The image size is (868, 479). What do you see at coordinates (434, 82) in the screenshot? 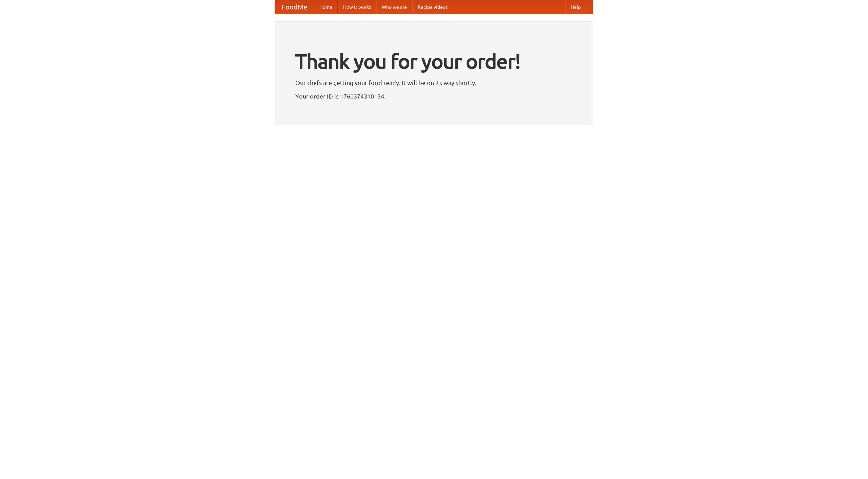
I see `p: Our chefs are getting your food ready. It will be on its way shortly.` at bounding box center [434, 82].